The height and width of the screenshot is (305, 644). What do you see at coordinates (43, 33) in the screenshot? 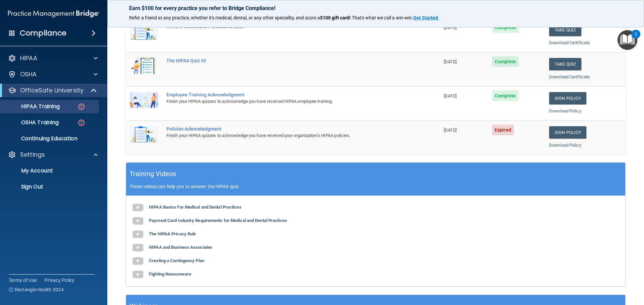
I see `h4: Compliance` at bounding box center [43, 33].